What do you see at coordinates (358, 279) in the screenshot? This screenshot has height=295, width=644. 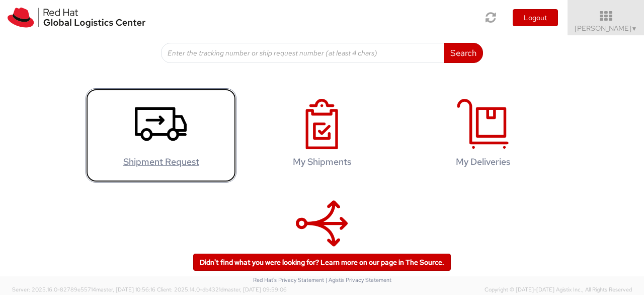 I see `a: | Agistix Privacy Statement` at bounding box center [358, 279].